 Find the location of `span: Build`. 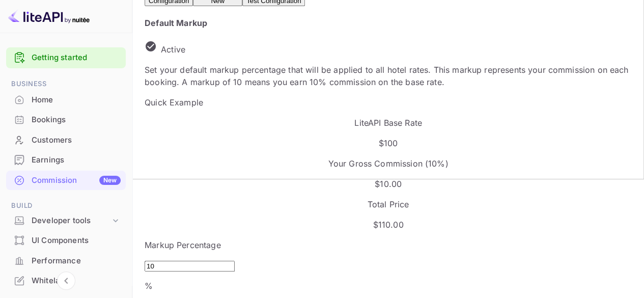

span: Build is located at coordinates (66, 206).